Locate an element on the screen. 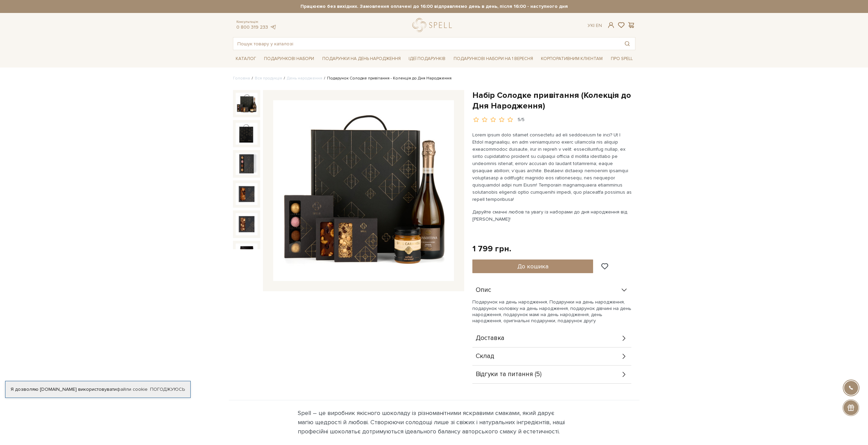 The height and width of the screenshot is (445, 868). span: Склад is located at coordinates (485, 356).